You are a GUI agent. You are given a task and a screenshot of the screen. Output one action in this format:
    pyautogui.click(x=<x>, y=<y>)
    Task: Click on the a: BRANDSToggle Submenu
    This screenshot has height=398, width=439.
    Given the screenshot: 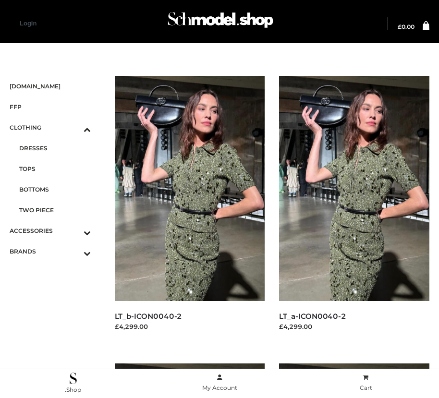 What is the action you would take?
    pyautogui.click(x=50, y=251)
    